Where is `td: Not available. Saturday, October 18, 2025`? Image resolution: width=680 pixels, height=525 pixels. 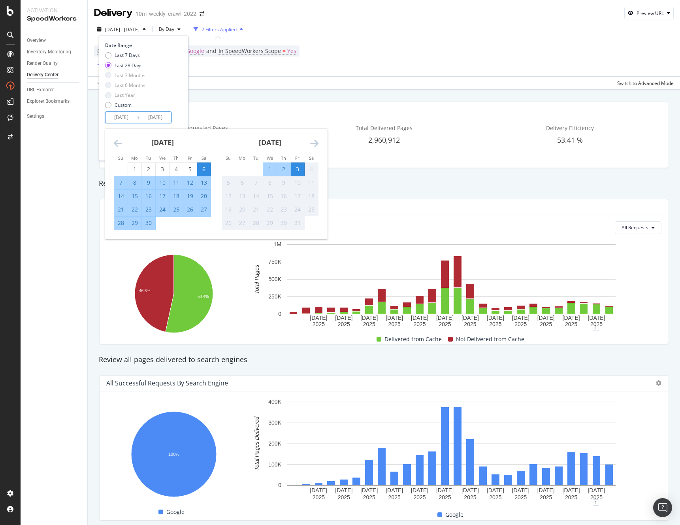
td: Not available. Saturday, October 18, 2025 is located at coordinates (312, 196).